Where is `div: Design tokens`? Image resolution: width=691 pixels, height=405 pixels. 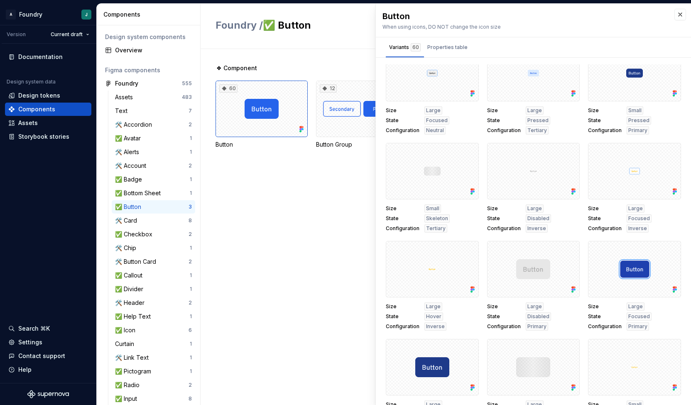 div: Design tokens is located at coordinates (39, 96).